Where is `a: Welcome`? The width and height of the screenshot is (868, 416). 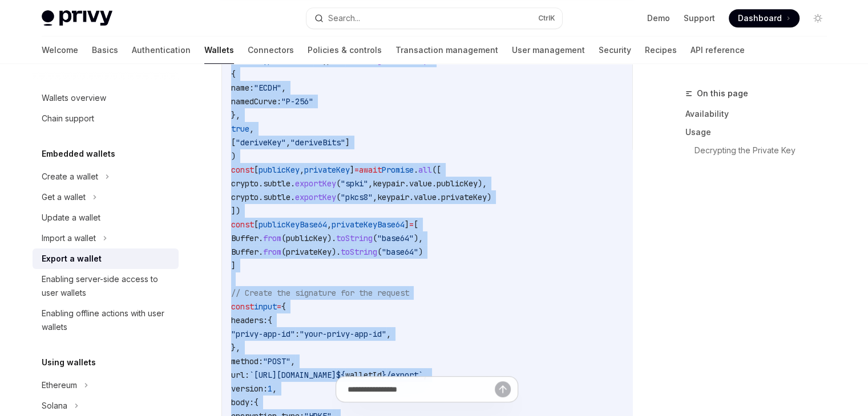 a: Welcome is located at coordinates (60, 50).